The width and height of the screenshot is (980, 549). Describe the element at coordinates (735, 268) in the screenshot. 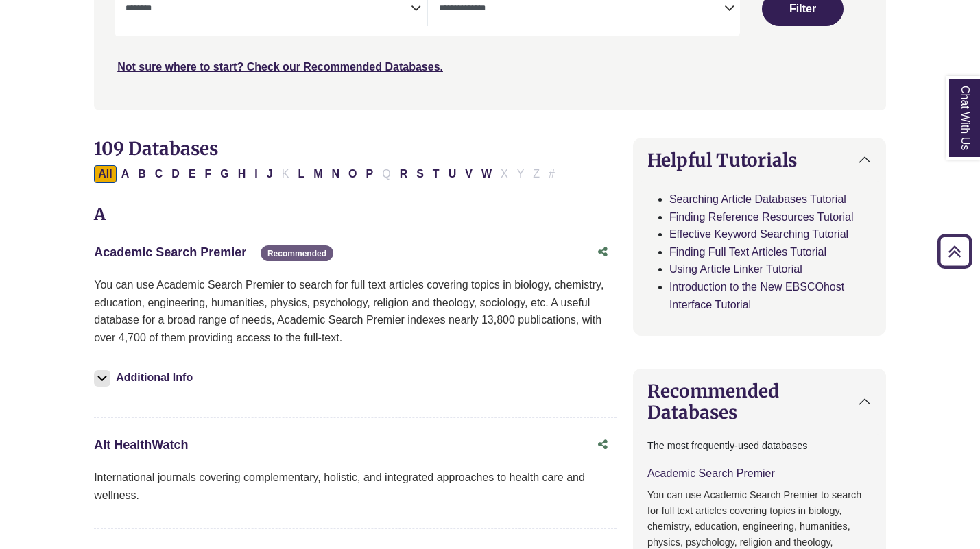

I see `a: Using Article Linker Tutorial` at that location.